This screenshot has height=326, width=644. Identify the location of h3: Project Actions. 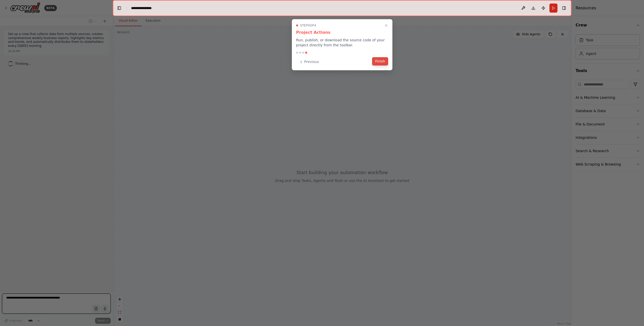
(342, 33).